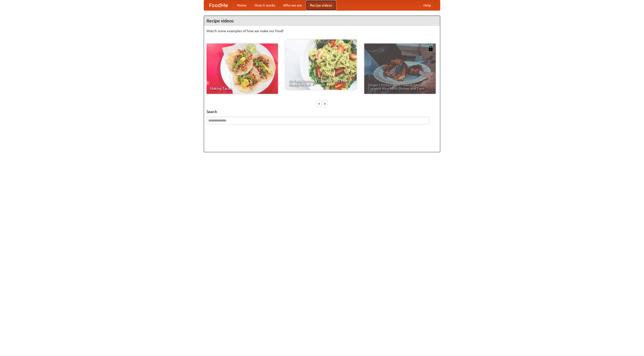  What do you see at coordinates (265, 5) in the screenshot?
I see `a: How it works` at bounding box center [265, 5].